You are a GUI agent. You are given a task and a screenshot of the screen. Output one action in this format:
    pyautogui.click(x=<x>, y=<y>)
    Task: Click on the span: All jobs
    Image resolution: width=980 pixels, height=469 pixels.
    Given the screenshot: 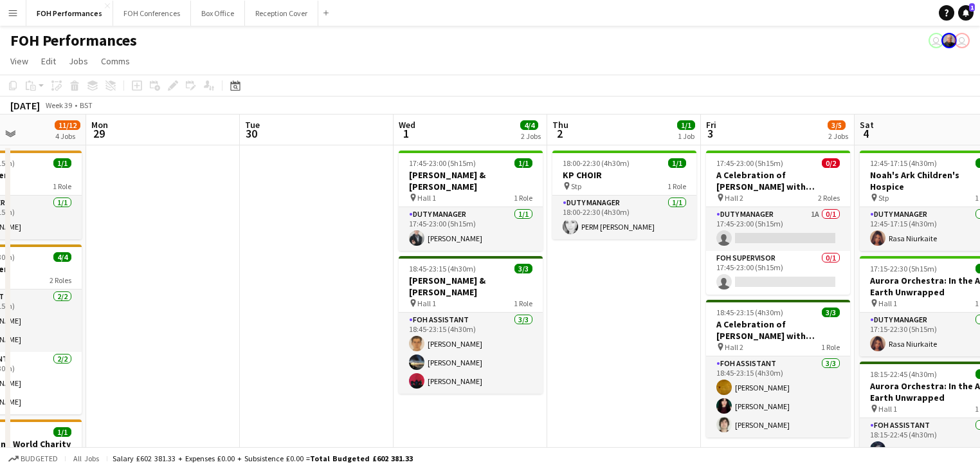 What is the action you would take?
    pyautogui.click(x=87, y=458)
    